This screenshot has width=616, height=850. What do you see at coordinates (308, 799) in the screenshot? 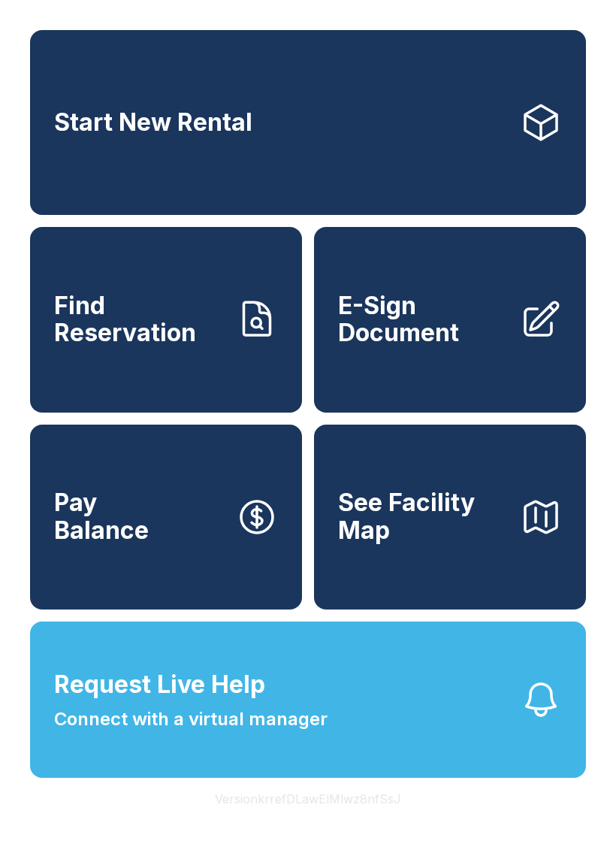
I see `button: VersionkrrefDLawElMlwz8nfSsJ` at bounding box center [308, 799].